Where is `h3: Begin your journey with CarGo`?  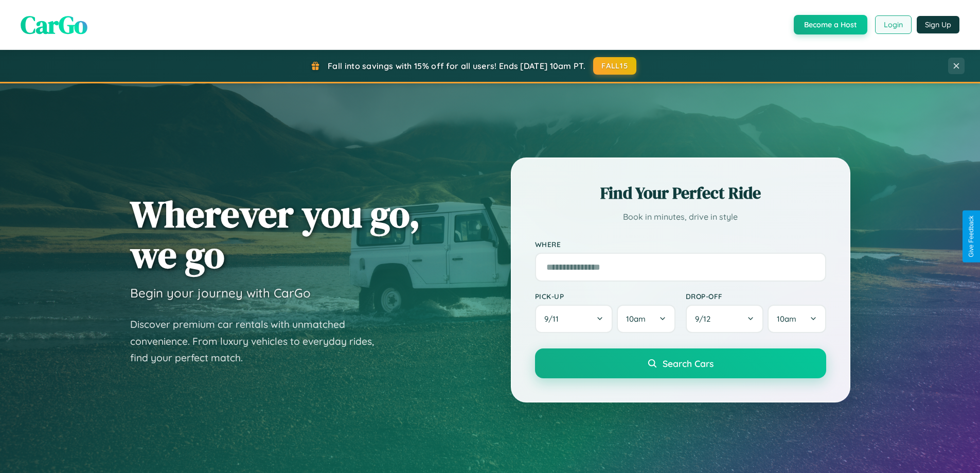
h3: Begin your journey with CarGo is located at coordinates (220, 293).